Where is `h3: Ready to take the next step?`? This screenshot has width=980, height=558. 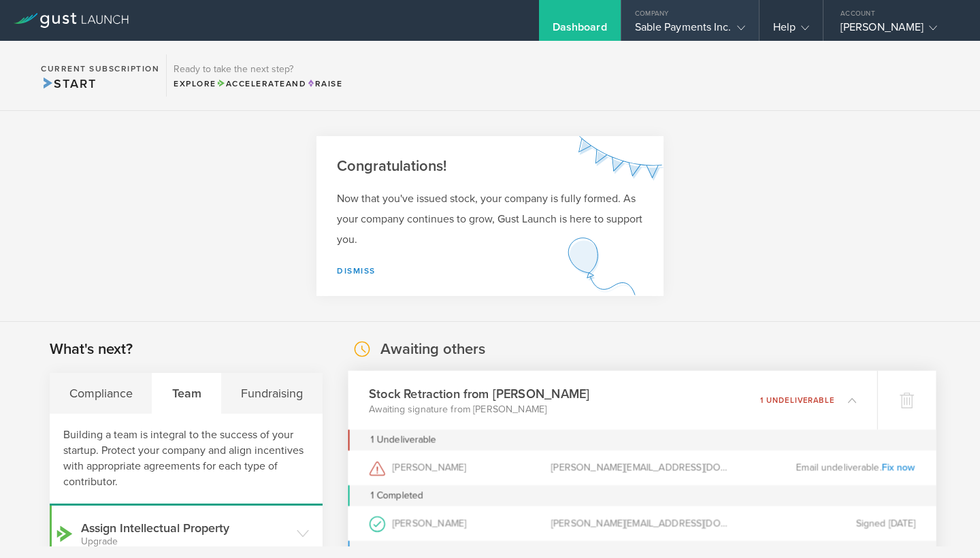 h3: Ready to take the next step? is located at coordinates (258, 69).